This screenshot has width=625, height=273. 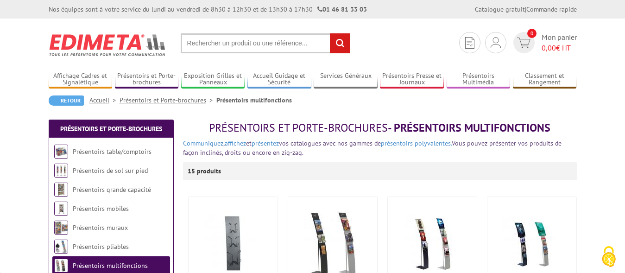 What do you see at coordinates (298, 127) in the screenshot?
I see `span: Présentoirs et Porte-brochures` at bounding box center [298, 127].